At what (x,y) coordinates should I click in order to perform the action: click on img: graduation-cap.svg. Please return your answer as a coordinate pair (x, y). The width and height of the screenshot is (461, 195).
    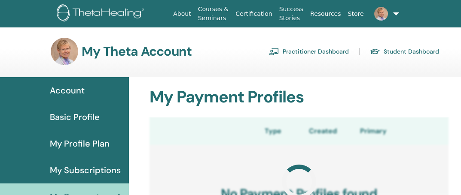
    Looking at the image, I should click on (375, 52).